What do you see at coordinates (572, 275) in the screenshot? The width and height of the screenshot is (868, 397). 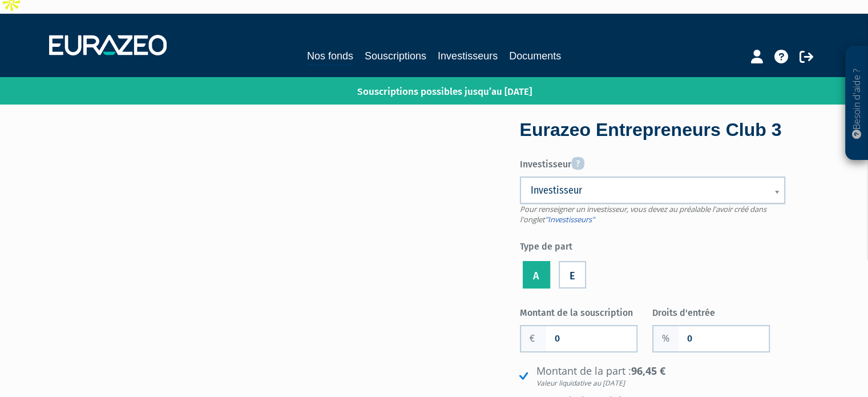 I see `label: E` at bounding box center [572, 275].